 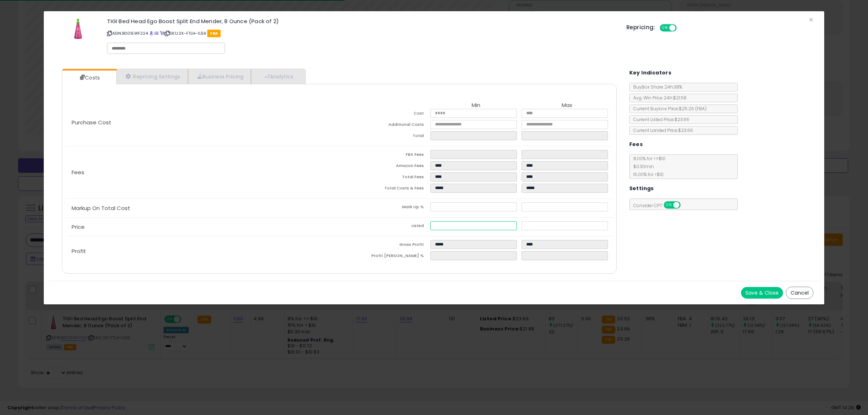 I want to click on h3: TIGI Bed Head Ego Boost Split End Mender, 8 Ounce (Pack of 2), so click(x=362, y=21).